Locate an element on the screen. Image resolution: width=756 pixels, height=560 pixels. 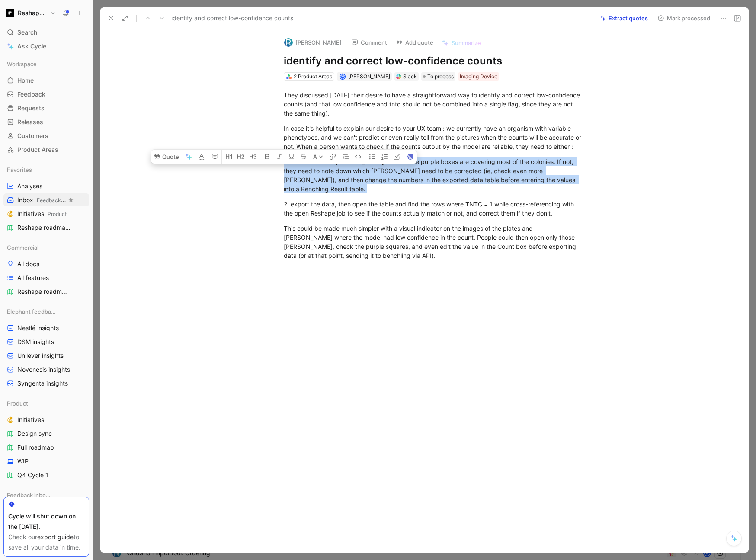
span: Nestlé insights is located at coordinates (38, 328).